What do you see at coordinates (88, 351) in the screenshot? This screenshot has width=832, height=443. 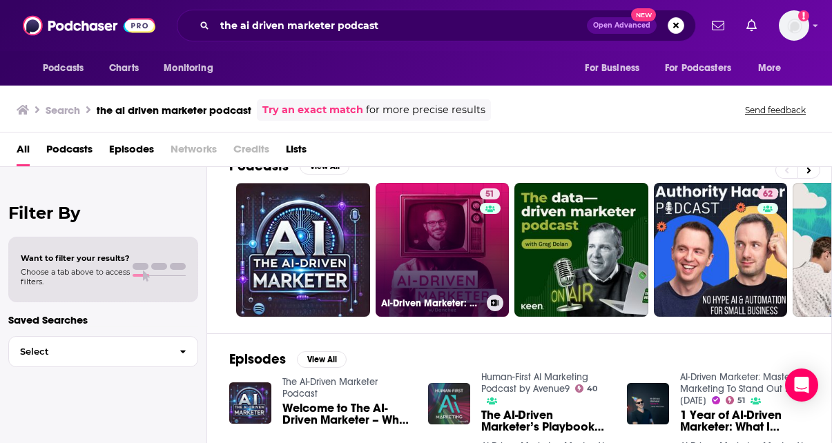 I see `span: Select` at bounding box center [88, 351].